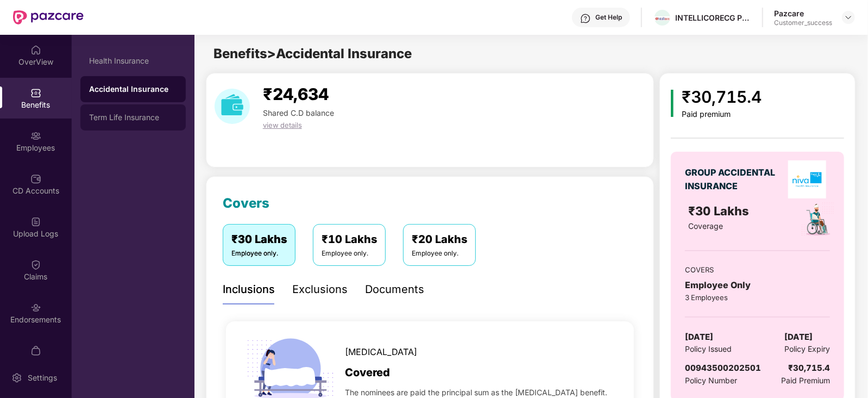  Describe the element at coordinates (36, 93) in the screenshot. I see `img: svg+xml;base64,PHN2ZyBpZD0iQmVuZWZpdHMiIHhtbG5zPSJodHRwOi8vd3d3LnczLm9yZy8yMDAwL3N2ZyIgd2lkdGg9Ij...` at that location.